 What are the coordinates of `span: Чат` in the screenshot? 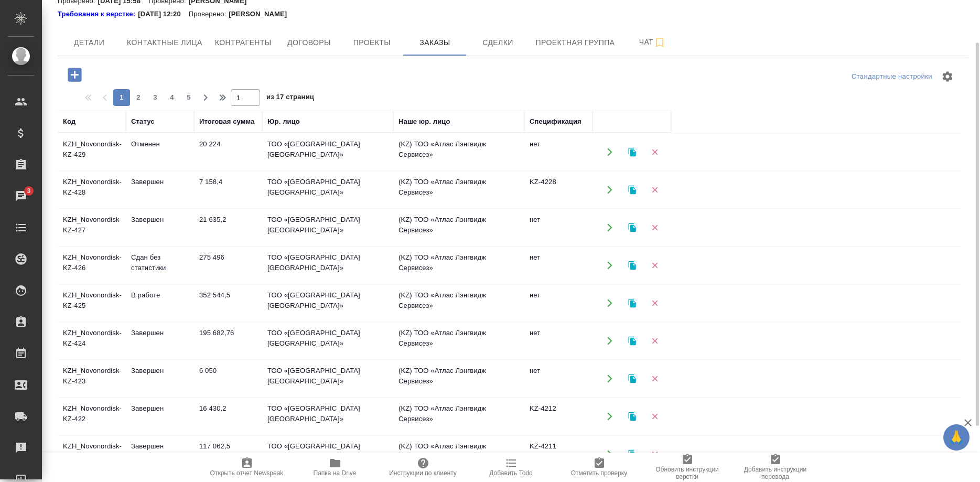 It's located at (652, 42).